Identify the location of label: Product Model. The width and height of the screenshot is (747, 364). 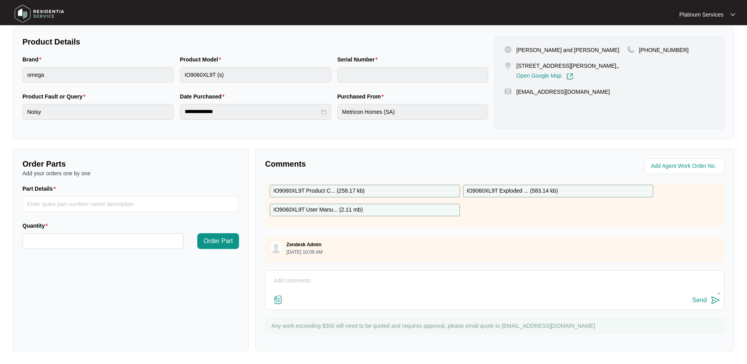
(202, 59).